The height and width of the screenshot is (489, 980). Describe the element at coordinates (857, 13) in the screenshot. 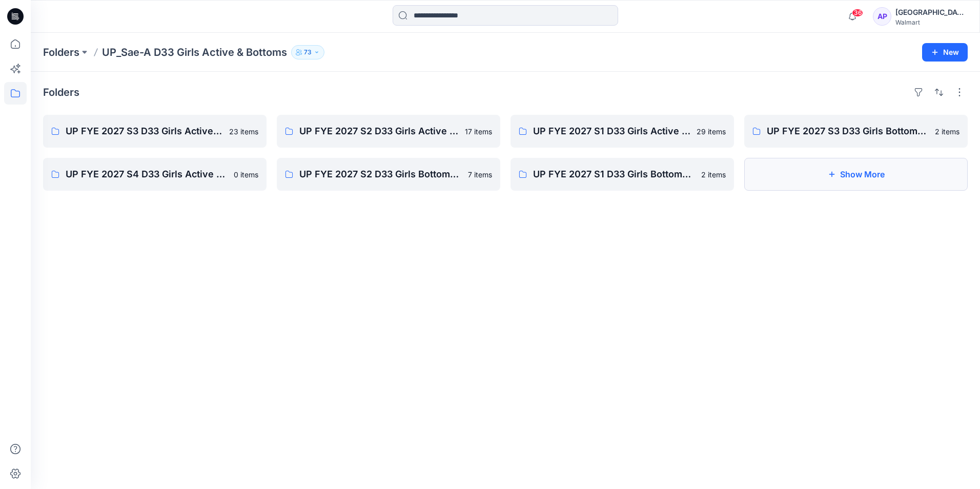

I see `span: 36` at that location.